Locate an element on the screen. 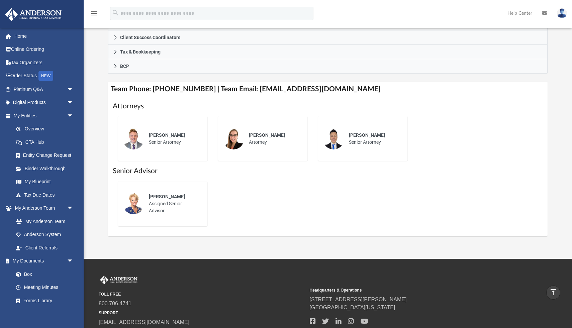 The width and height of the screenshot is (572, 328). a: vertical_align_top is located at coordinates (553, 292).